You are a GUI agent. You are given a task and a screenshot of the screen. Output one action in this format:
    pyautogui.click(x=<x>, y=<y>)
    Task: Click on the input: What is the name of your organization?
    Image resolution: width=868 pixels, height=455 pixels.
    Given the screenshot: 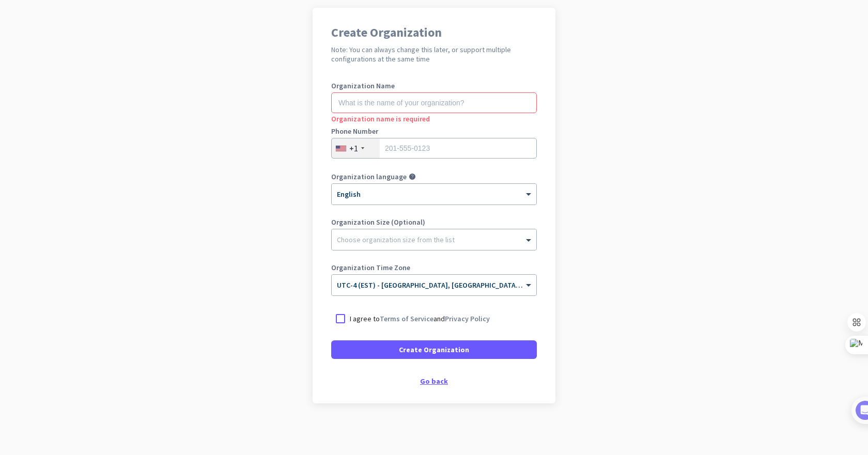 What is the action you would take?
    pyautogui.click(x=434, y=103)
    